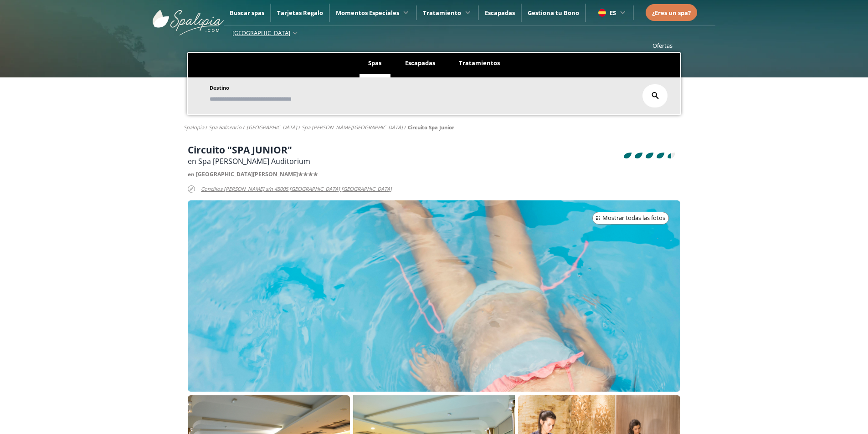 The width and height of the screenshot is (868, 434). Describe the element at coordinates (500, 13) in the screenshot. I see `a: Escapadas` at that location.